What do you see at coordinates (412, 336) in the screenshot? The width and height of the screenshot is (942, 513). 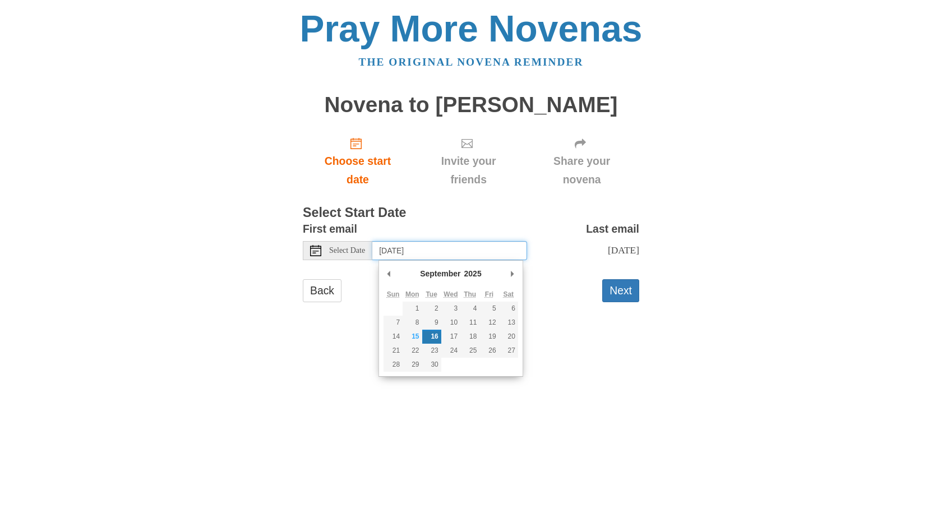 I see `button: 15` at bounding box center [412, 336].